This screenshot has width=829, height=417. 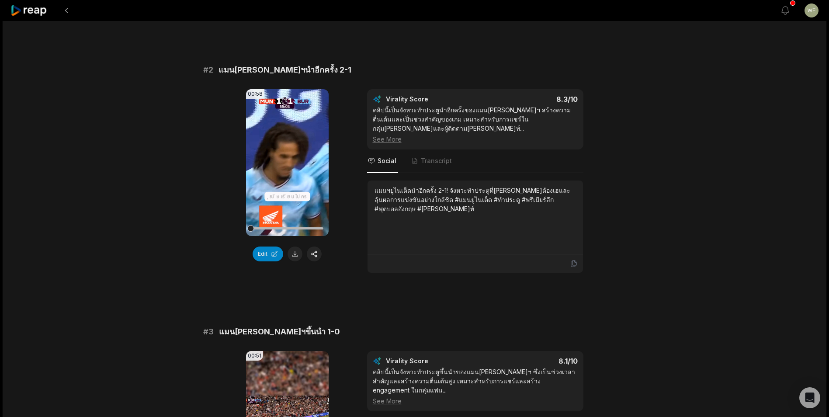 I want to click on nav: Tabs, so click(x=475, y=161).